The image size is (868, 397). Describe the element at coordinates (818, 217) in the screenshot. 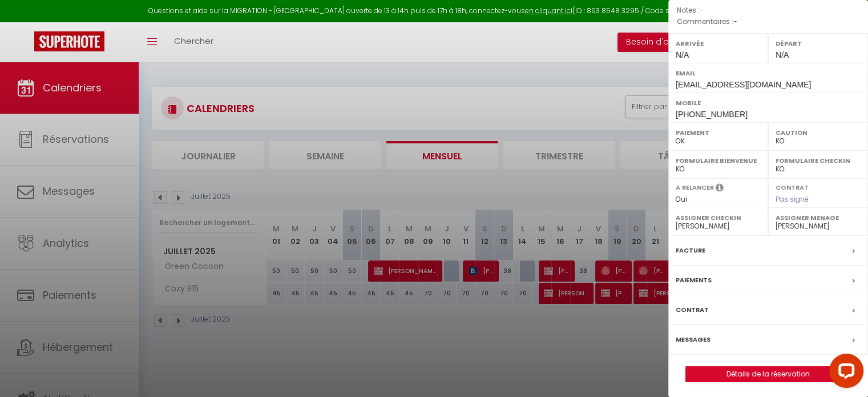

I see `label: Assigner Menage` at that location.